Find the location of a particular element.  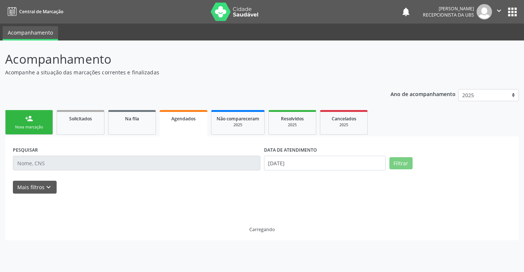

a: Central de Marcação is located at coordinates (34, 11).